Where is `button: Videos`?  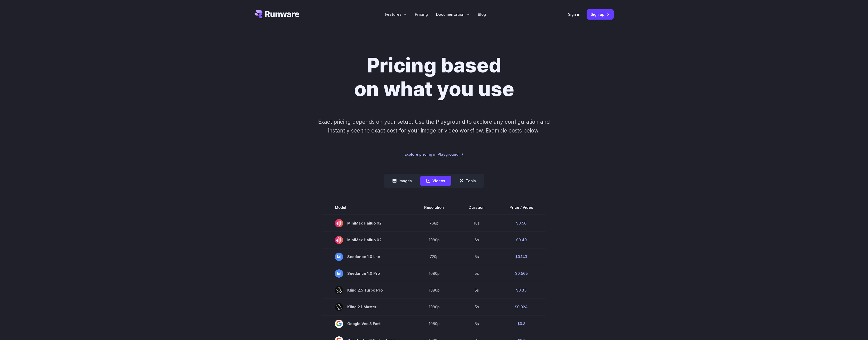
button: Videos is located at coordinates (436, 180).